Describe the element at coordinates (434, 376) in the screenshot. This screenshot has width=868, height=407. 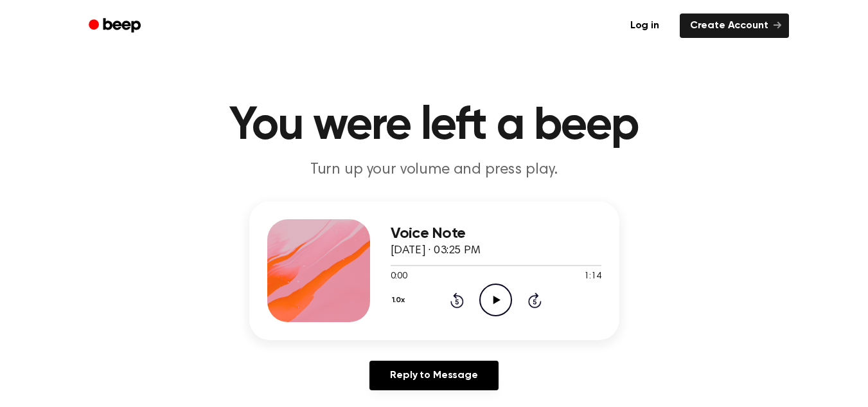
I see `a: Reply to Message` at that location.